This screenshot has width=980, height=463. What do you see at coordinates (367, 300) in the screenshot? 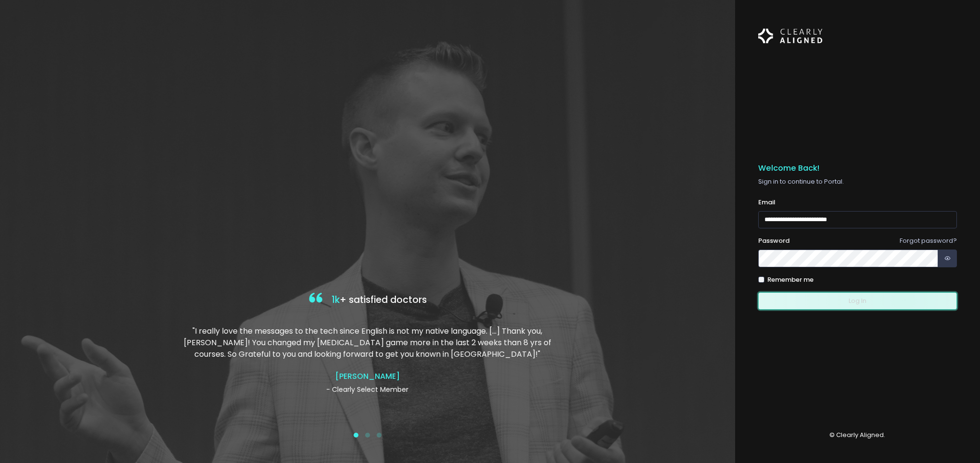
I see `h4: + satisfied doctors` at bounding box center [367, 300].